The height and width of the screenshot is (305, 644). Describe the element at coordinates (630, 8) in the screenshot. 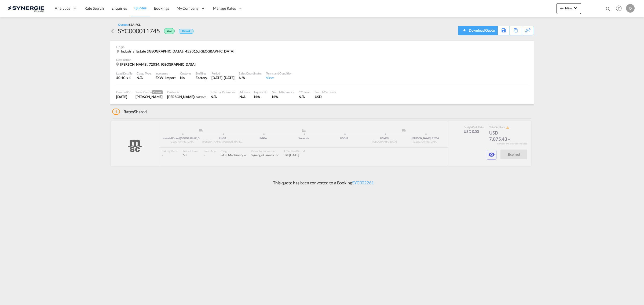

I see `div: O` at that location.